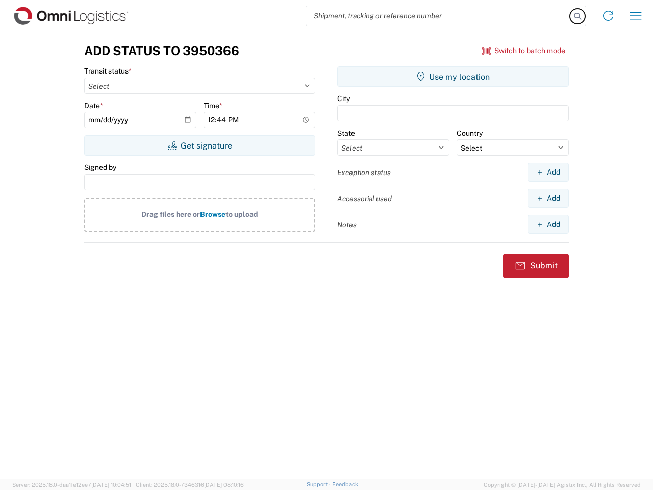 This screenshot has width=653, height=490. I want to click on button: Switch to batch mode, so click(523, 50).